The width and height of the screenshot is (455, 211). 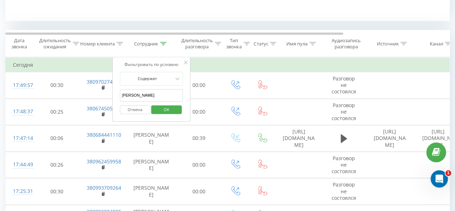 I want to click on td: 00:26, so click(x=57, y=164).